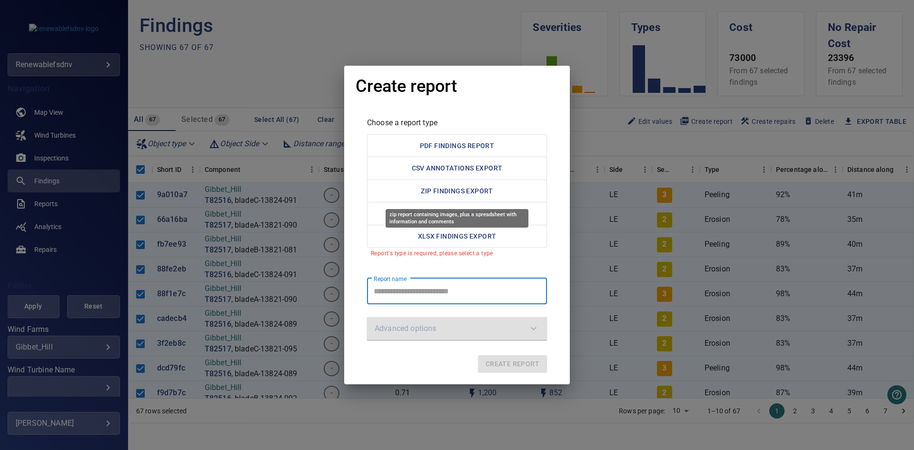 Image resolution: width=914 pixels, height=450 pixels. Describe the element at coordinates (457, 168) in the screenshot. I see `button: Spreadsheet with information about every instance (annotation) of a finding` at that location.